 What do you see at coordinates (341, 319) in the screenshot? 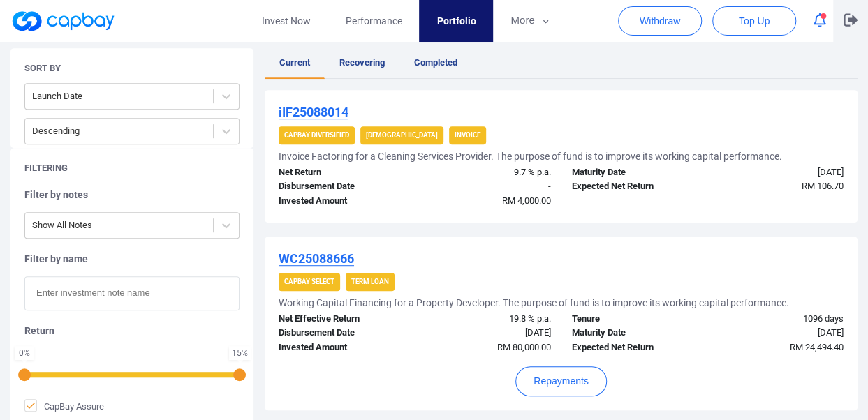
I see `div: Net Effective Return` at bounding box center [341, 319].